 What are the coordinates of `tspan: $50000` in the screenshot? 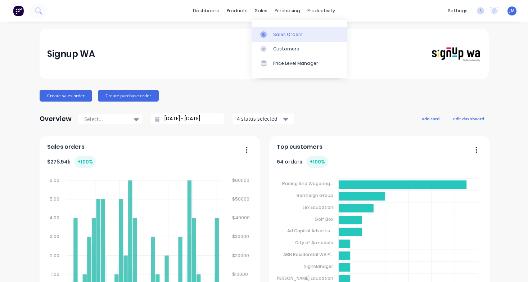 It's located at (241, 199).